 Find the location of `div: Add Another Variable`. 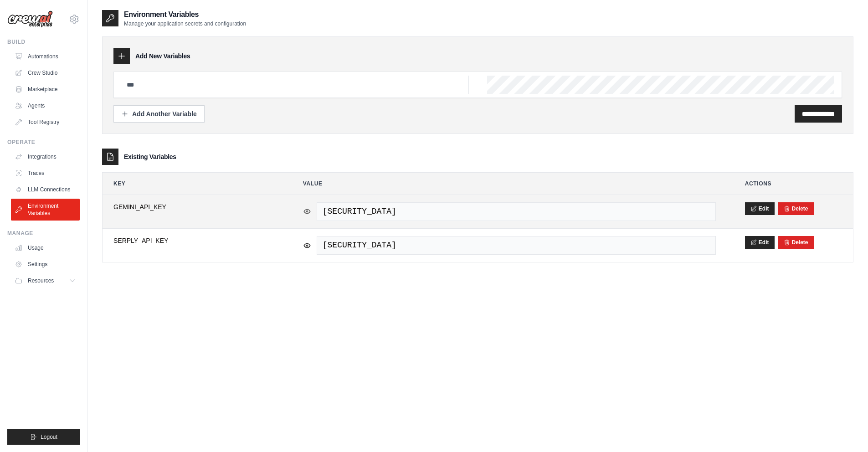

div: Add Another Variable is located at coordinates (159, 114).